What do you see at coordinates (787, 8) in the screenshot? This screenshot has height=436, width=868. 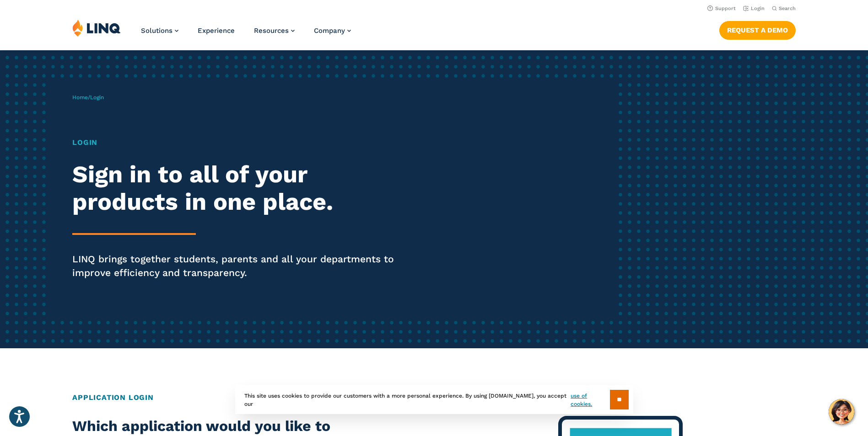 I see `span: Search` at bounding box center [787, 8].